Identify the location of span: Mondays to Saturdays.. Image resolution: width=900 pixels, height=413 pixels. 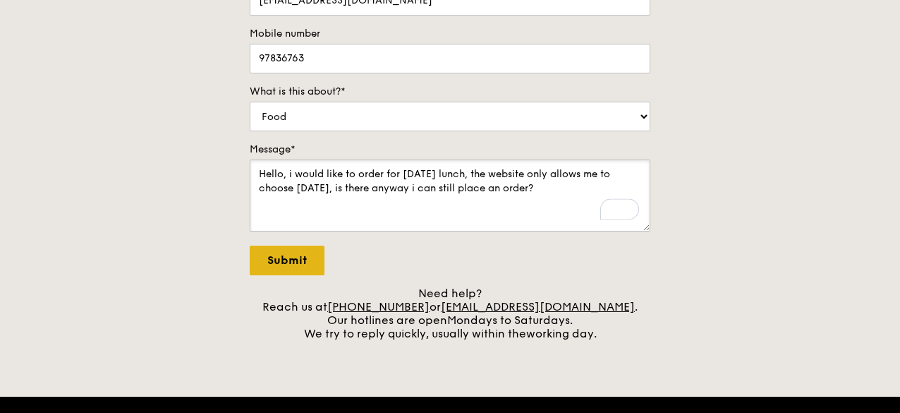
(510, 320).